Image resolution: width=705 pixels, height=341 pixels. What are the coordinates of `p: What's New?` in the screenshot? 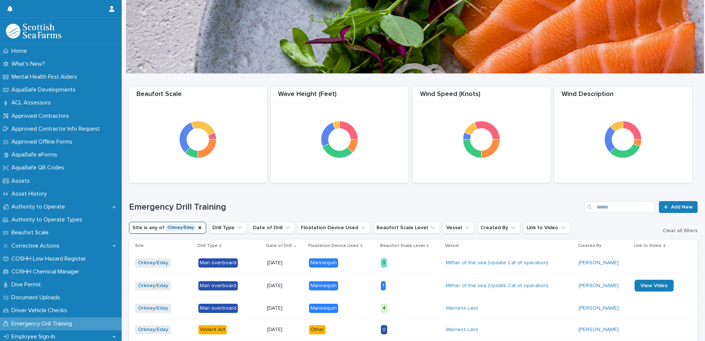 It's located at (29, 64).